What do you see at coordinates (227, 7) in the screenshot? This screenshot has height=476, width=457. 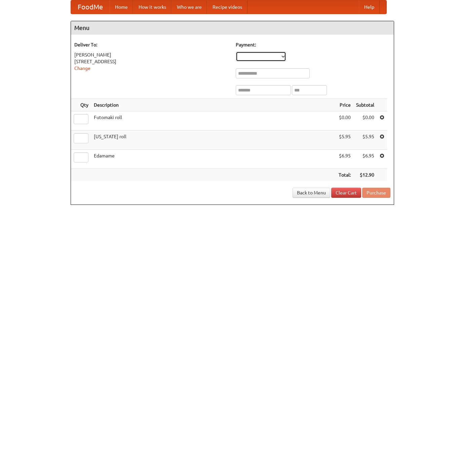 I see `a: Recipe videos` at bounding box center [227, 7].